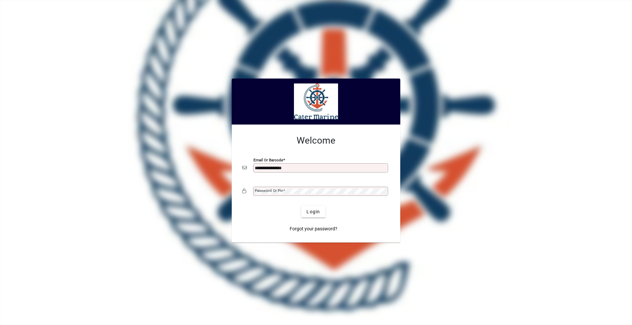  I want to click on button: Login, so click(313, 212).